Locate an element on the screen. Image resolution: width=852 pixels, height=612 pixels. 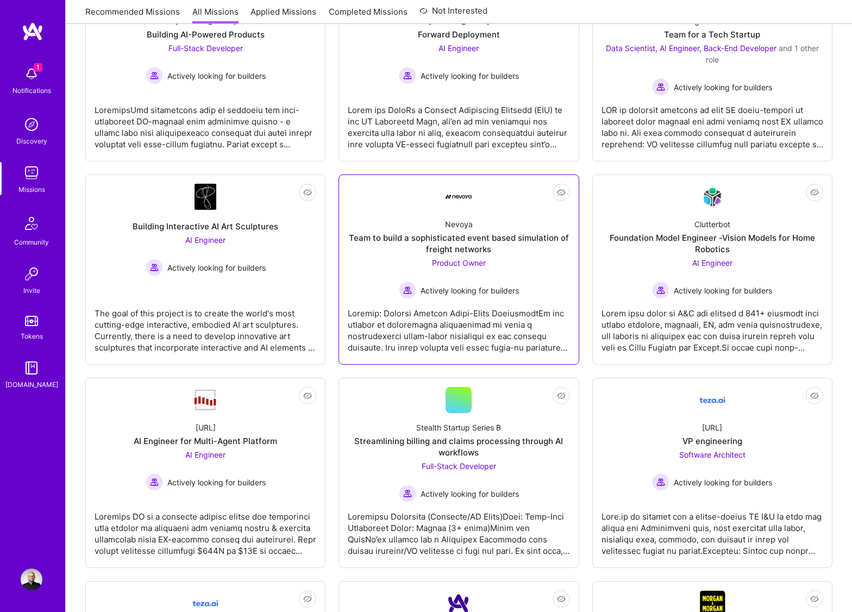
a: User Avatar is located at coordinates (32, 579).